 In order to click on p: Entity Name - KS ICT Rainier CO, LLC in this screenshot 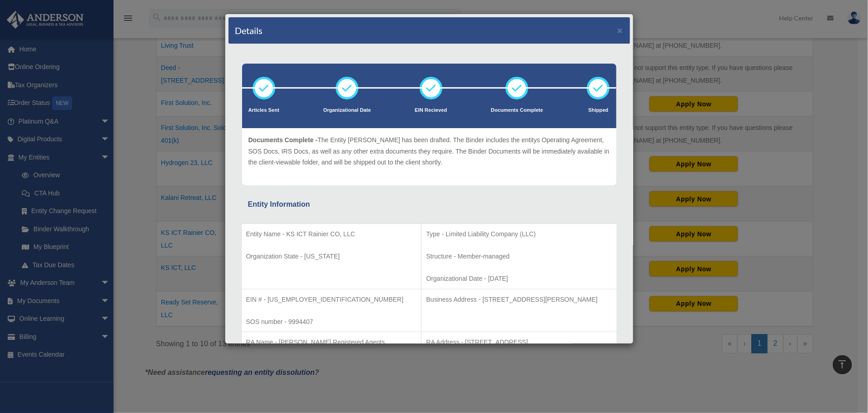, I will do `click(331, 234)`.